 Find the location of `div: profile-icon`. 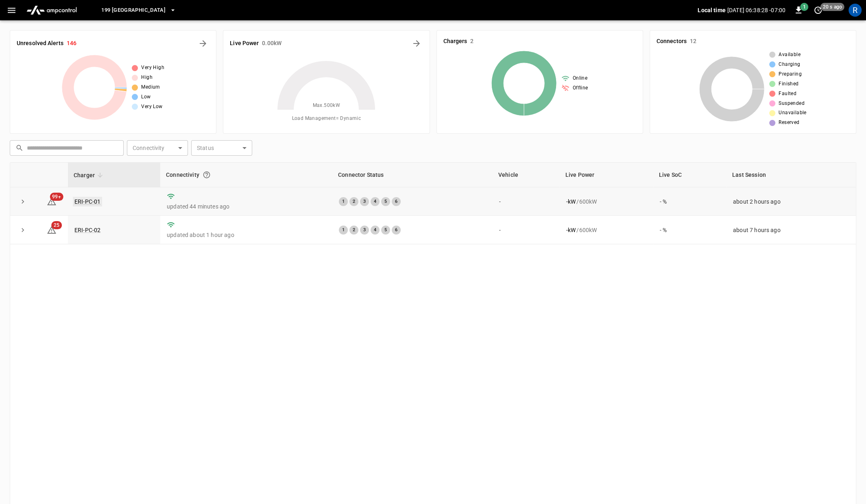

div: profile-icon is located at coordinates (855, 10).